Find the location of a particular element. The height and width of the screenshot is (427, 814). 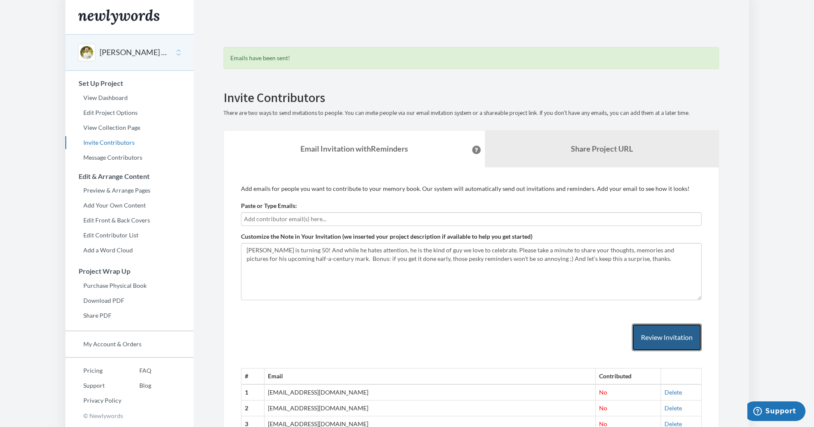

a: Share PDF is located at coordinates (129, 316).